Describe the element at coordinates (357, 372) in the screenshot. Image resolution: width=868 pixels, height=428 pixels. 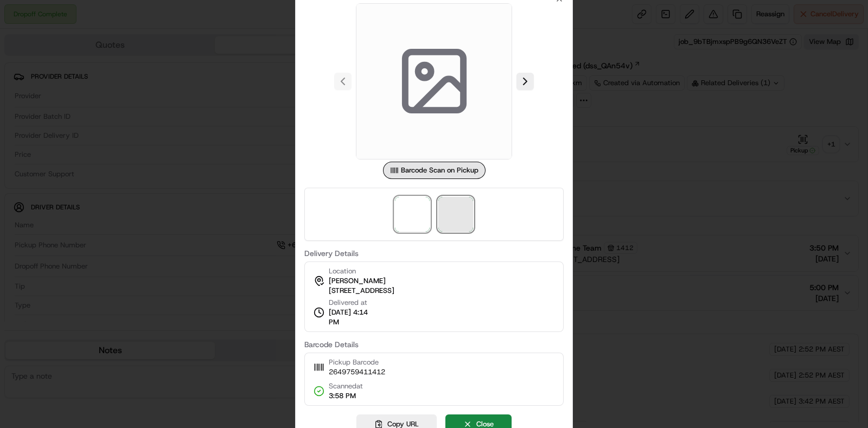
I see `span: 2649759411412` at that location.